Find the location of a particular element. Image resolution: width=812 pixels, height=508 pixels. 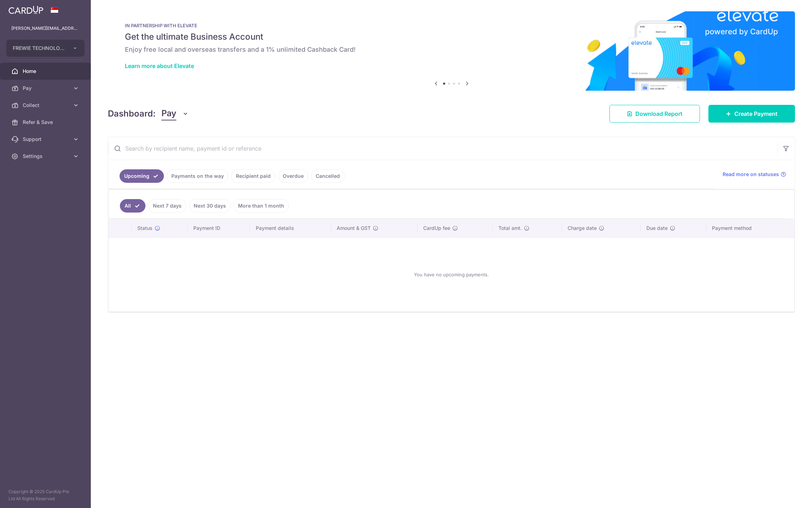

span: Support is located at coordinates (46, 139).